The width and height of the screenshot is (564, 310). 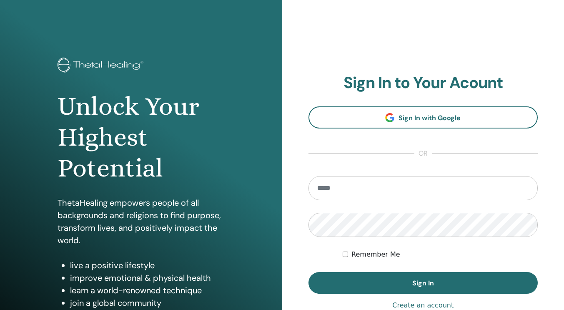 I want to click on p: ThetaHealing empowers people of all backgrounds and religions to find purpose, transform lives, a..., so click(x=141, y=222).